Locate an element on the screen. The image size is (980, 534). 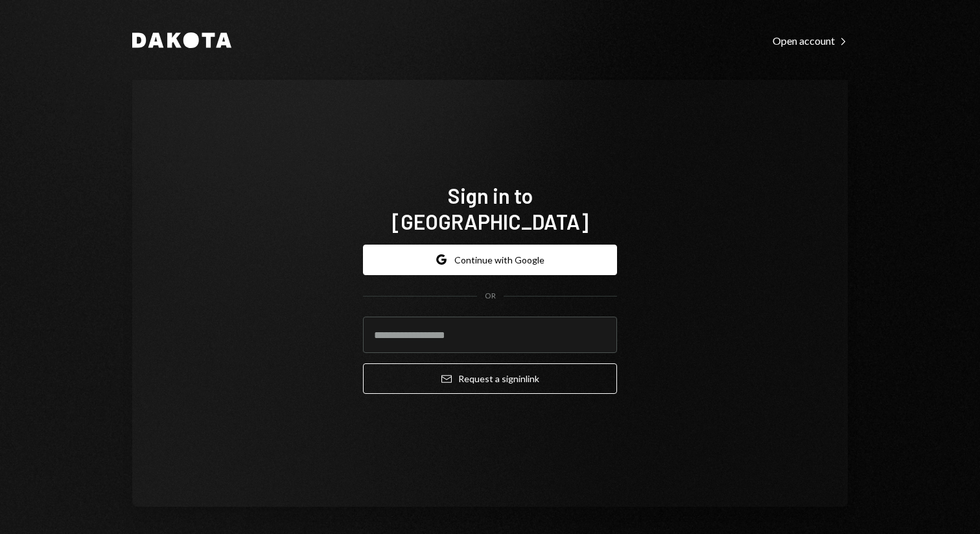
div: Open account is located at coordinates (810, 41).